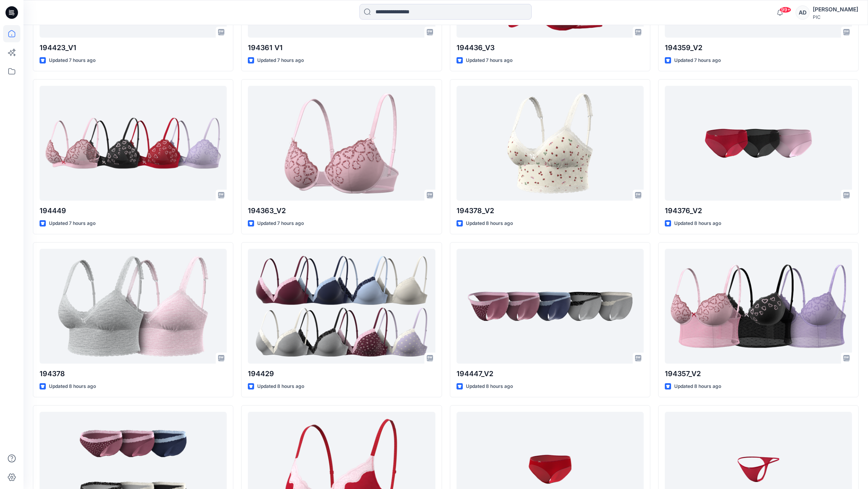 The height and width of the screenshot is (489, 868). Describe the element at coordinates (550, 373) in the screenshot. I see `p: 194447_V2` at that location.